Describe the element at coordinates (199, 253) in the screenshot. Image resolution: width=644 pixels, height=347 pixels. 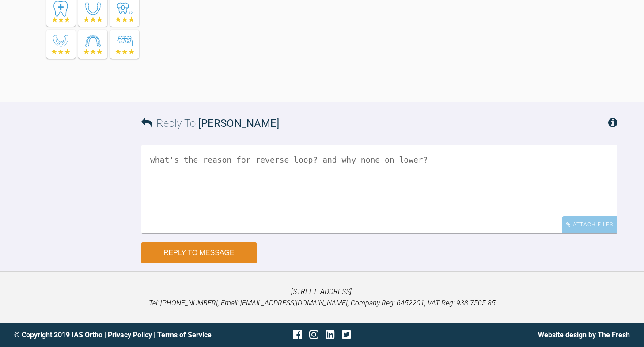
I see `button: Reply to Message` at that location.